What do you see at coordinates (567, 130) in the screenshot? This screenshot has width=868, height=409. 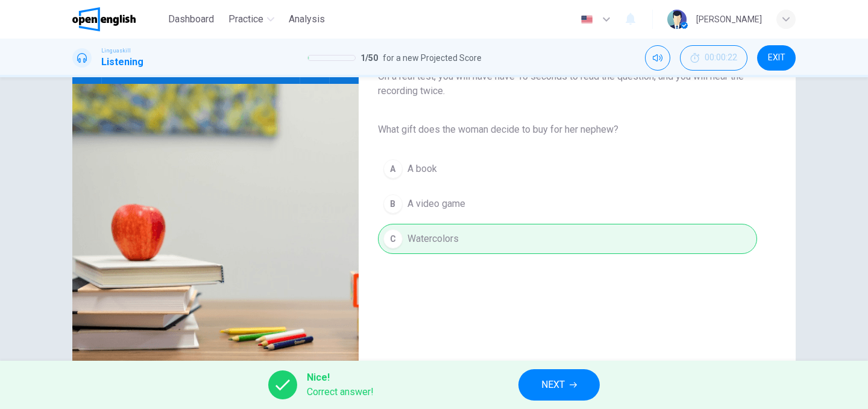 I see `span: What gift does the woman decide to buy for her nephew?` at bounding box center [567, 130].